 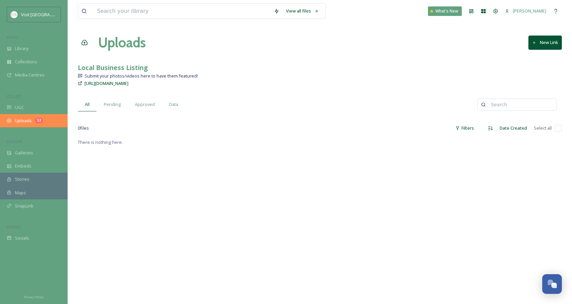 What do you see at coordinates (15, 141) in the screenshot?
I see `span: WIDGETS` at bounding box center [15, 141].